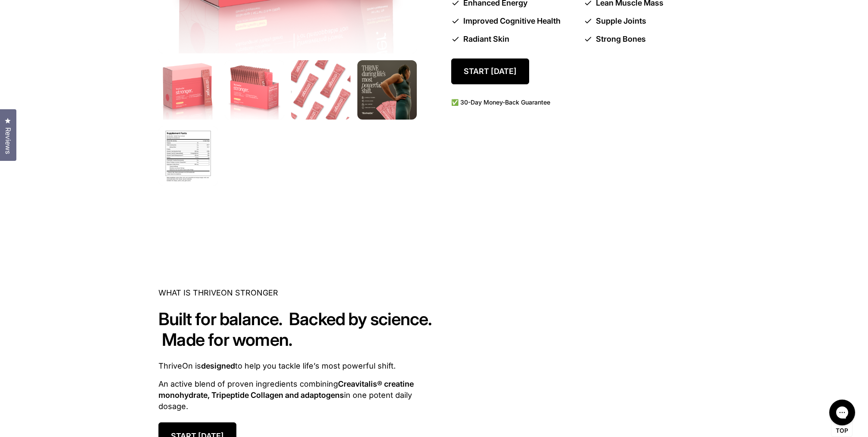 The height and width of the screenshot is (437, 868). Describe the element at coordinates (646, 21) in the screenshot. I see `li: Supple Joints` at that location.